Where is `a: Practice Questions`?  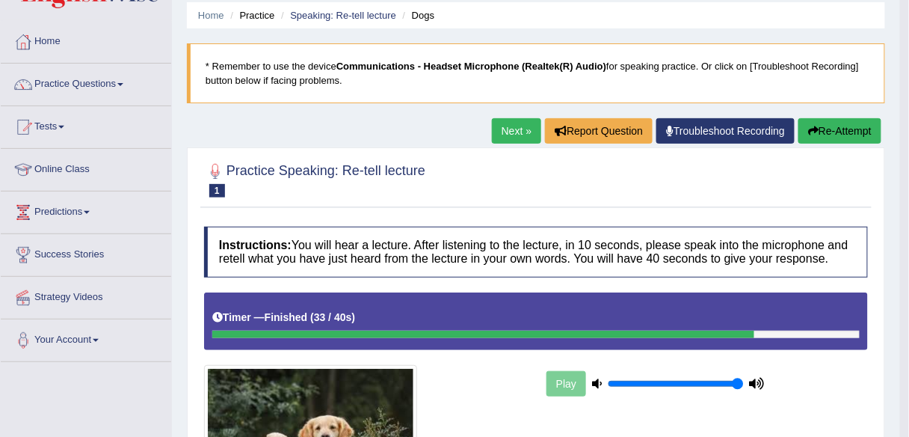 a: Practice Questions is located at coordinates (86, 82).